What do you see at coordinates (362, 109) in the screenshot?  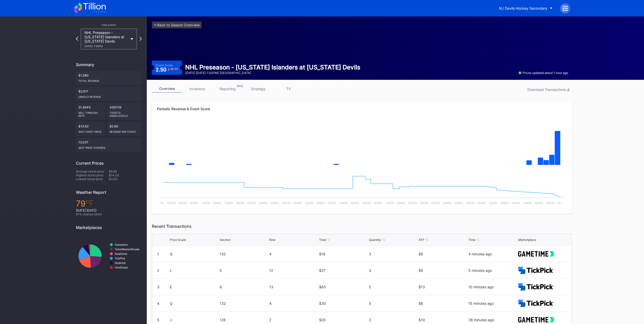 I see `div: Periodic Revenue & Event Score` at bounding box center [362, 109].